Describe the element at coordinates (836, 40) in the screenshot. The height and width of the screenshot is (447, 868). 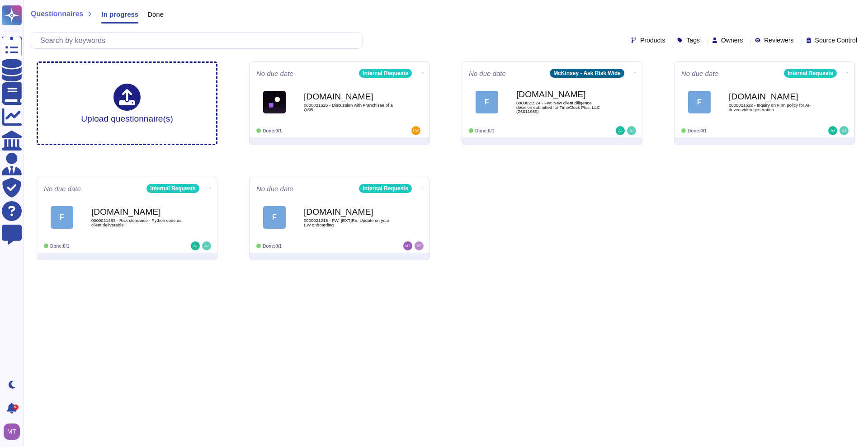
I see `span: Source Control` at that location.